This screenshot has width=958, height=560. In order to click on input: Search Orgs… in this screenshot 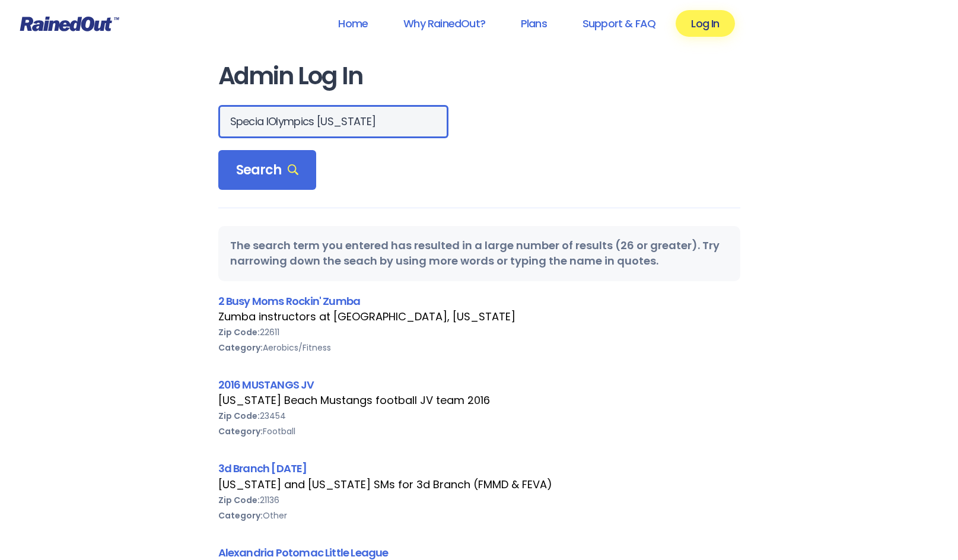, I will do `click(333, 122)`.